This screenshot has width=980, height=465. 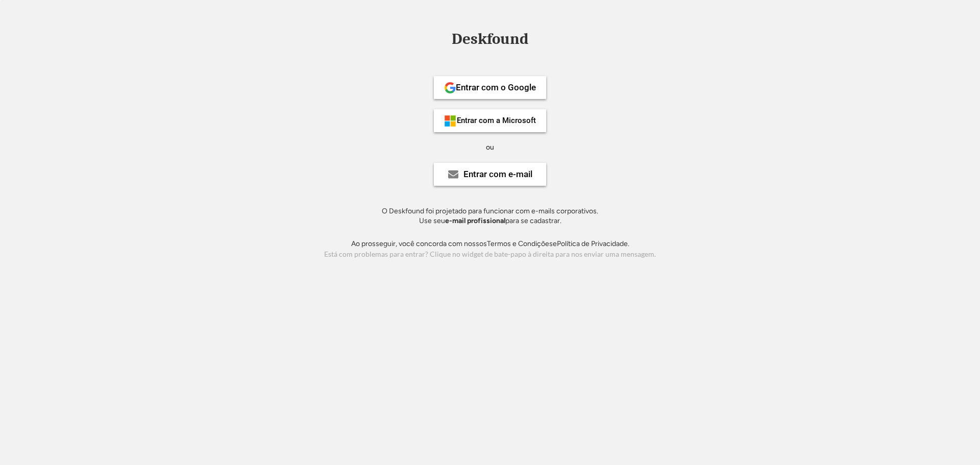 What do you see at coordinates (419, 244) in the screenshot?
I see `font: Ao prosseguir, você concorda com nossos` at bounding box center [419, 244].